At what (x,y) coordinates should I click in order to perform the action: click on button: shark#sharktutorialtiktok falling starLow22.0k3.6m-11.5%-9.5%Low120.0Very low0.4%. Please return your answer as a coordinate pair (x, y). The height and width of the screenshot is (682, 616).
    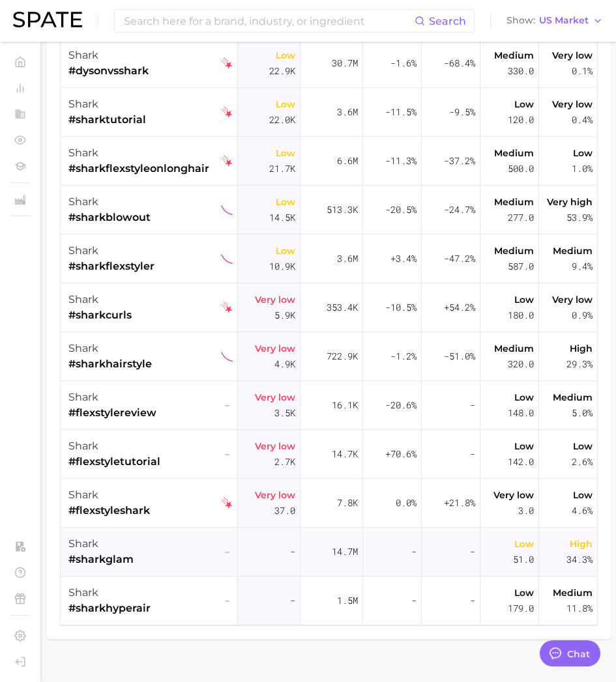
    Looking at the image, I should click on (328, 112).